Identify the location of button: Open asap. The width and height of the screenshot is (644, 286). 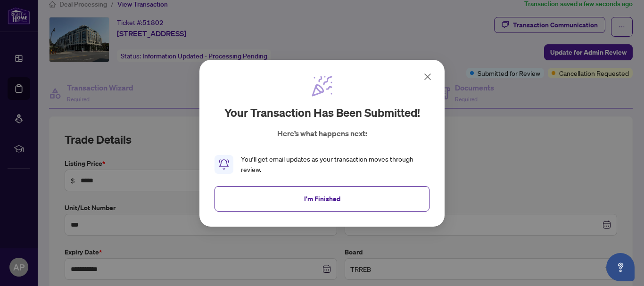
(620, 267).